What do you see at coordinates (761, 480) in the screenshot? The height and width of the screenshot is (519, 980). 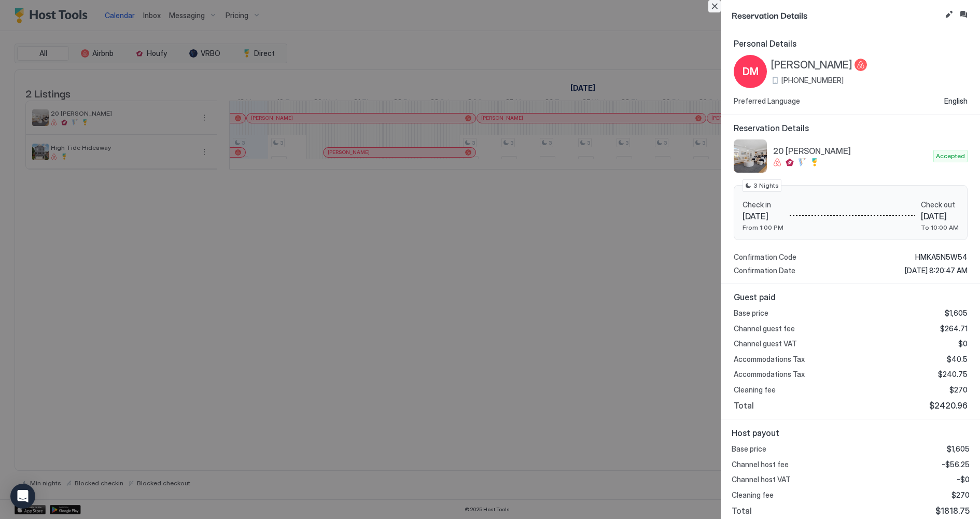 I see `span: Channel host VAT` at bounding box center [761, 480].